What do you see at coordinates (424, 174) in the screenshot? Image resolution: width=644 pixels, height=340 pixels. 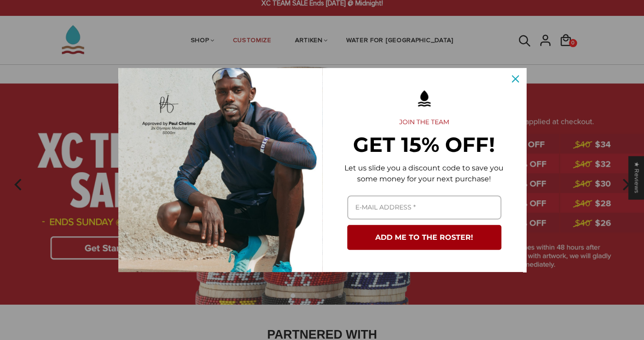 I see `p: Let us slide you a discount code to save you some money for your next purchase!` at bounding box center [424, 174].